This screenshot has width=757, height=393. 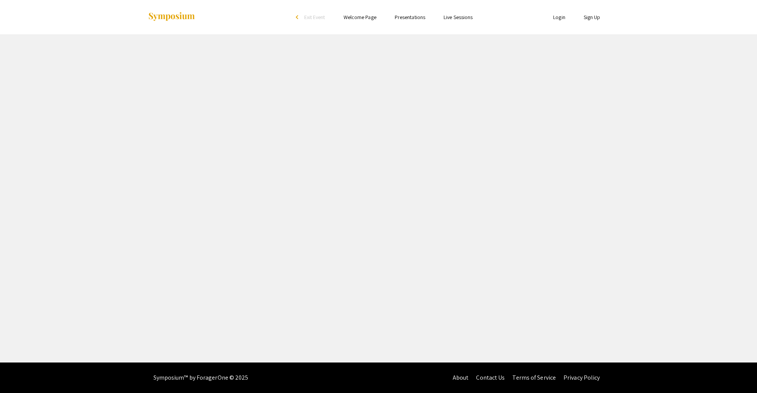 What do you see at coordinates (458, 17) in the screenshot?
I see `a: Live Sessions` at bounding box center [458, 17].